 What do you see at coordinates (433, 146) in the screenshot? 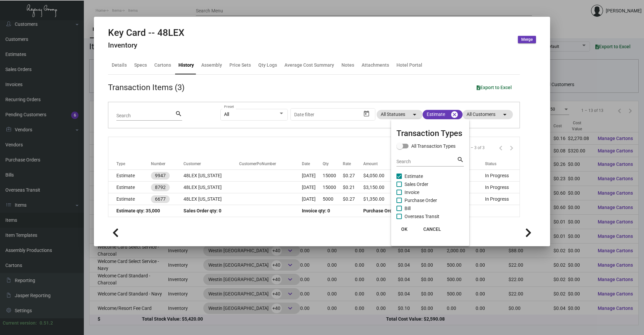
I see `span: All Transaction Types` at bounding box center [433, 146].